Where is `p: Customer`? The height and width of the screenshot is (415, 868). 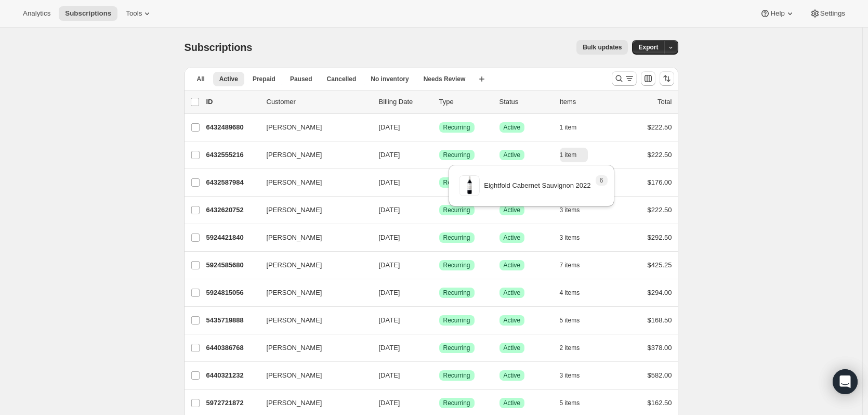 p: Customer is located at coordinates (319, 102).